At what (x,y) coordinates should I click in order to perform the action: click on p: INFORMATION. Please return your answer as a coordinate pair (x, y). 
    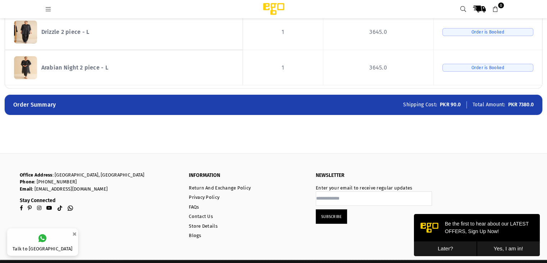
    Looking at the image, I should click on (247, 175).